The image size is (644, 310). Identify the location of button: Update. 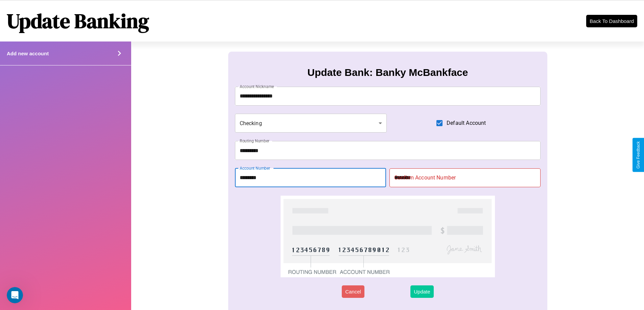
(422, 292).